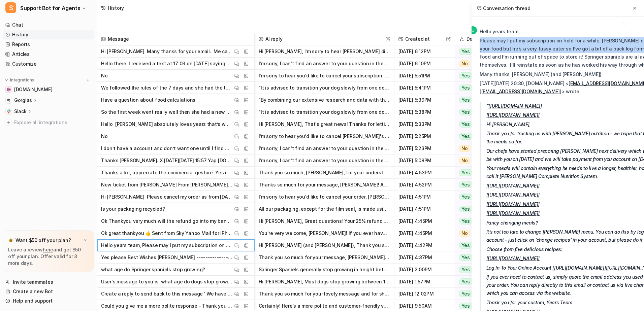  What do you see at coordinates (11, 241) in the screenshot?
I see `img: star` at bounding box center [11, 241].